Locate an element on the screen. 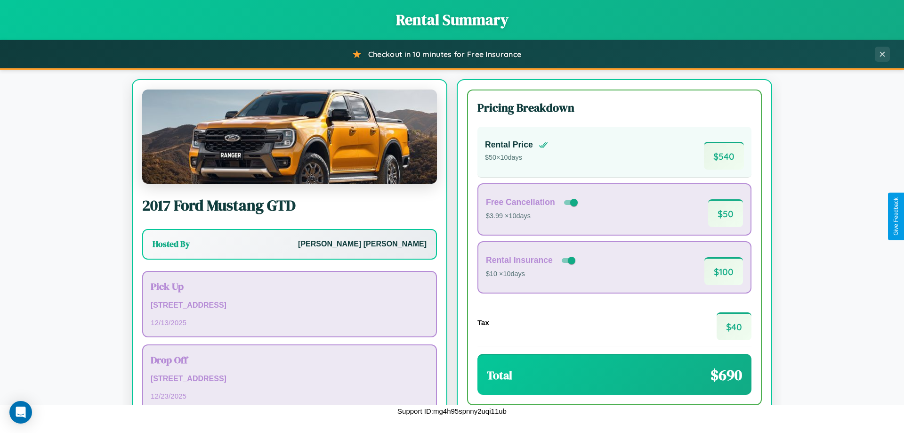 The height and width of the screenshot is (433, 904). h1: Rental Summary is located at coordinates (452, 20).